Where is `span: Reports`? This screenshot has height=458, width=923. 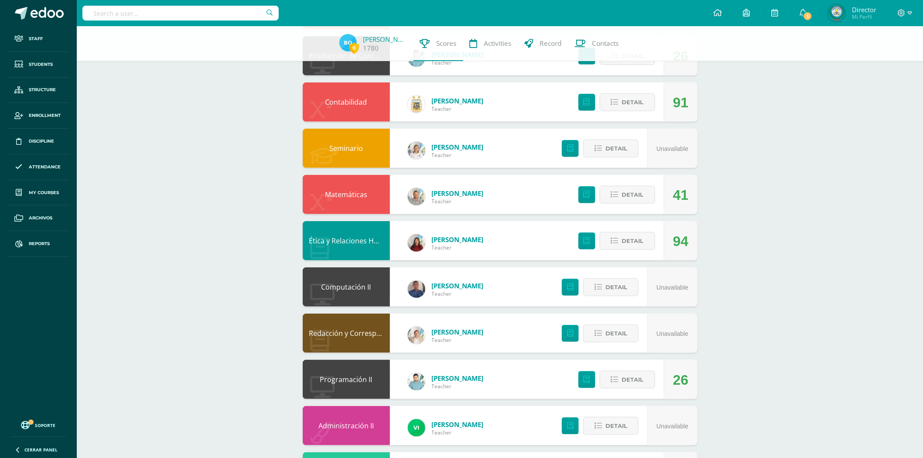
span: Reports is located at coordinates (39, 244).